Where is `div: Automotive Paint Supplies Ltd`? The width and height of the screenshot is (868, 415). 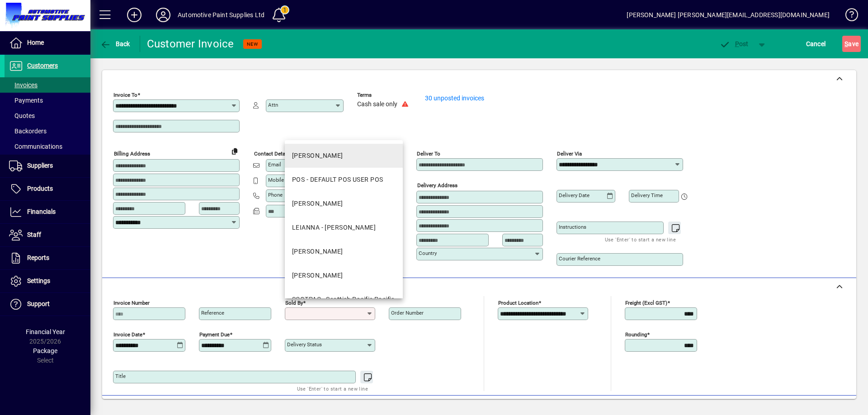
div: Automotive Paint Supplies Ltd is located at coordinates (221, 15).